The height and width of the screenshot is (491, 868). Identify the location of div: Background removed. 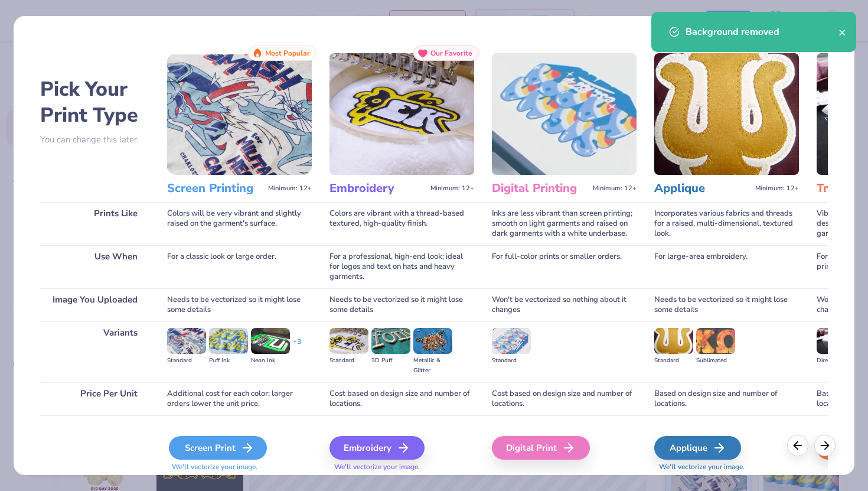
(762, 32).